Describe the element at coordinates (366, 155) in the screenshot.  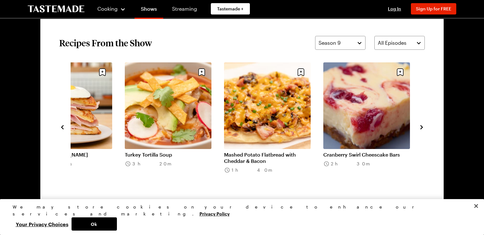
I see `a: Cranberry Swirl Cheescake Bars` at that location.